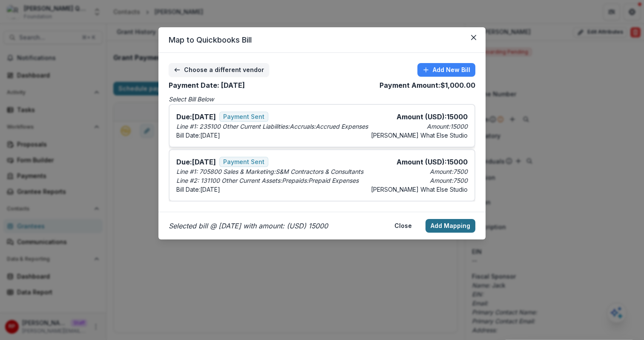 The width and height of the screenshot is (644, 340). I want to click on i: Select Bill Below, so click(191, 99).